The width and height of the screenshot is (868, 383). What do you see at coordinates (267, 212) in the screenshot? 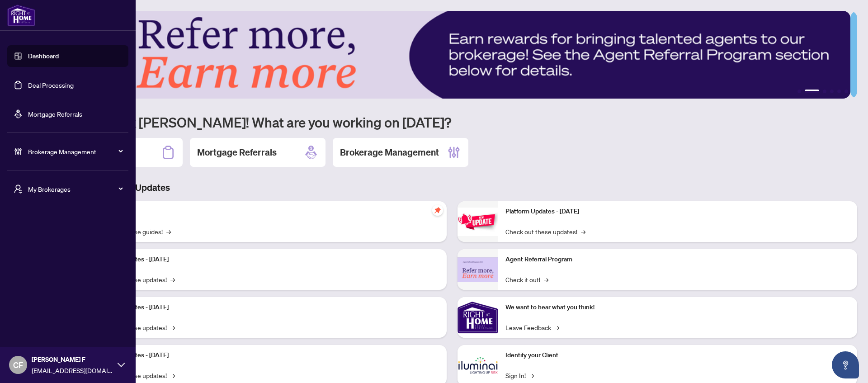
I see `p: Self-Help` at bounding box center [267, 212].